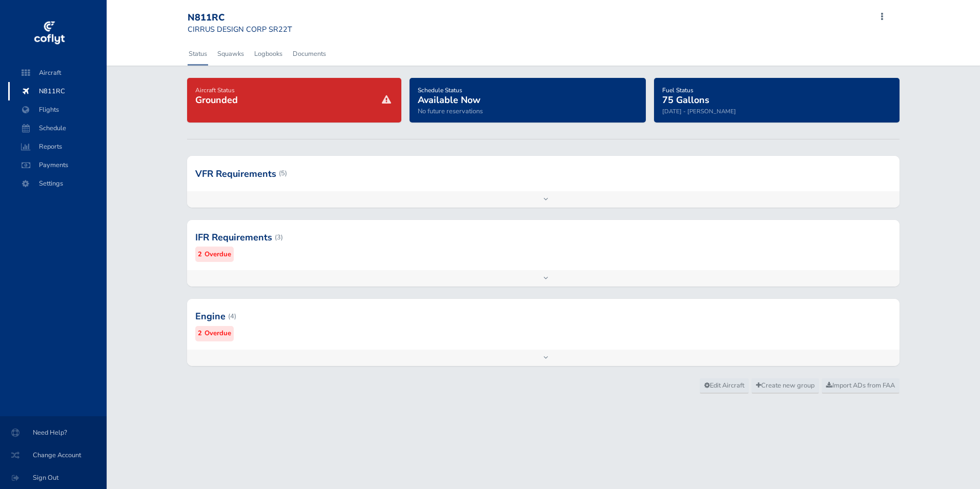  I want to click on span: Aircraft Status, so click(215, 90).